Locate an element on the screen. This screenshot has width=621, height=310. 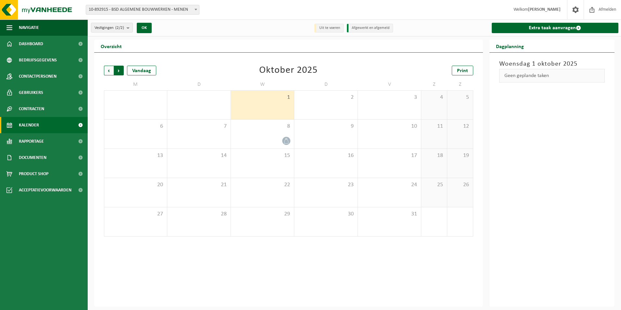
span: 1 is located at coordinates (262, 97).